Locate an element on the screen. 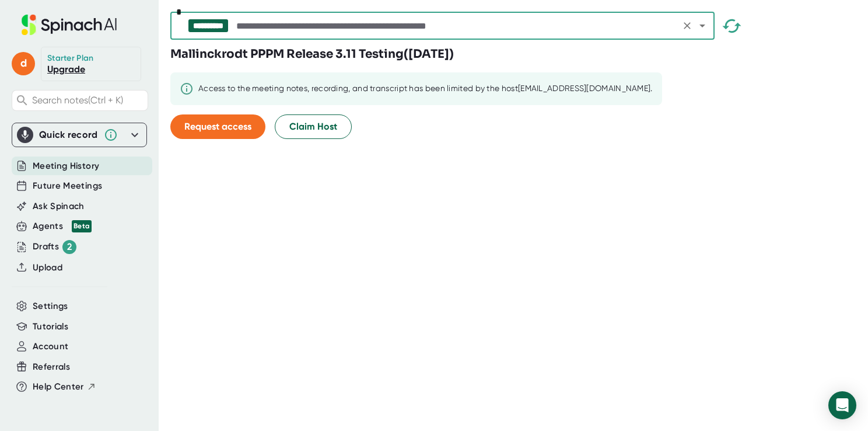  span: Settings is located at coordinates (50, 306).